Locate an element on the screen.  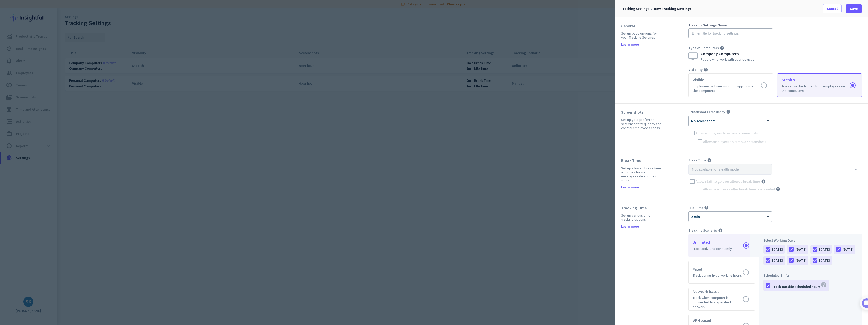
span: Save is located at coordinates (854, 9).